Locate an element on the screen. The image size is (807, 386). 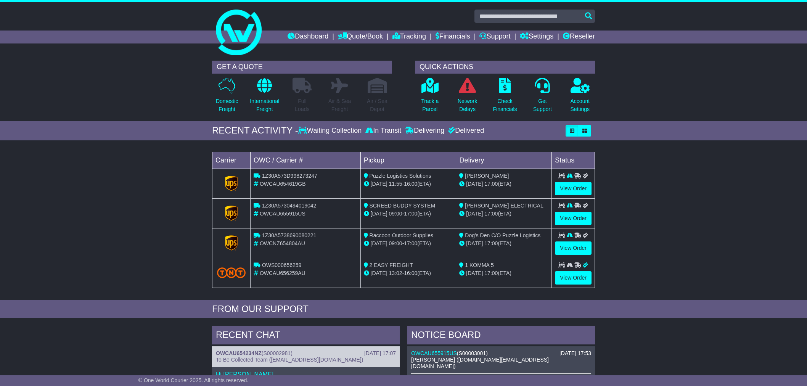
span: 11:55 is located at coordinates (396, 184).